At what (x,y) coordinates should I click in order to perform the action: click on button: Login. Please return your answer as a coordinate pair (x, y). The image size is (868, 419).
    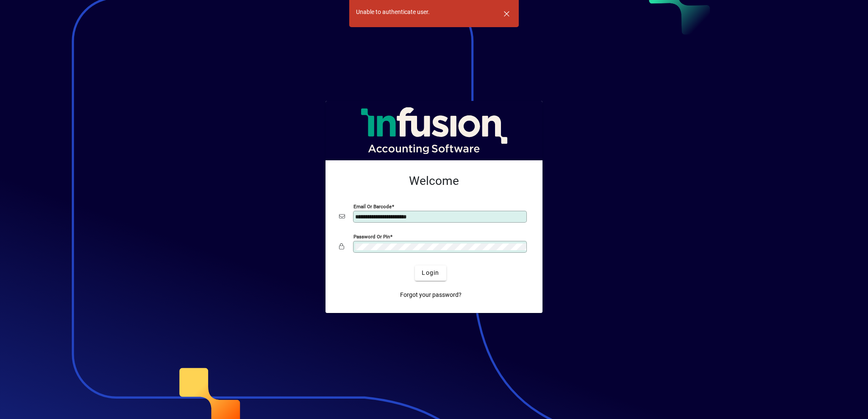
    Looking at the image, I should click on (431, 273).